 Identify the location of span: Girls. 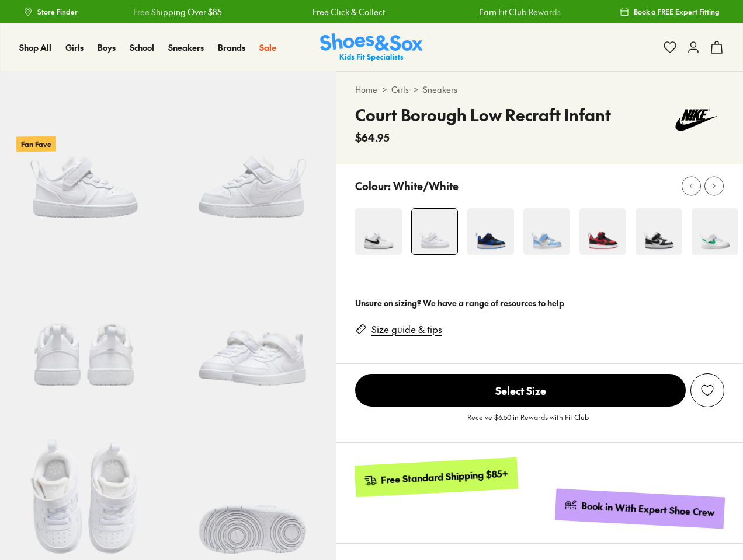
(74, 47).